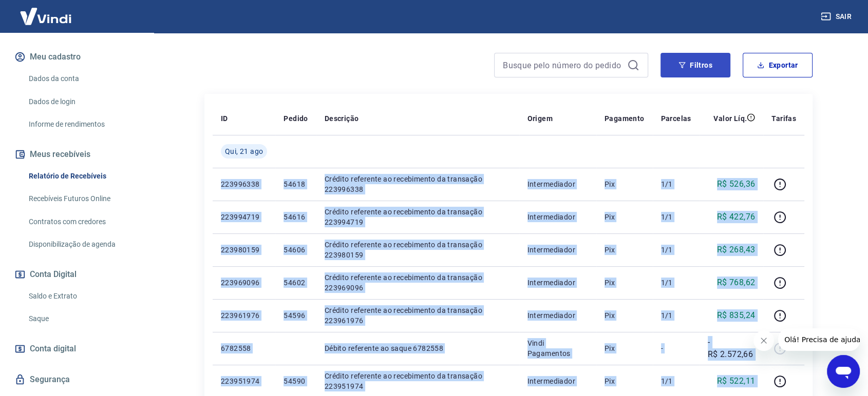 The image size is (868, 396). I want to click on a: Conta digital, so click(76, 349).